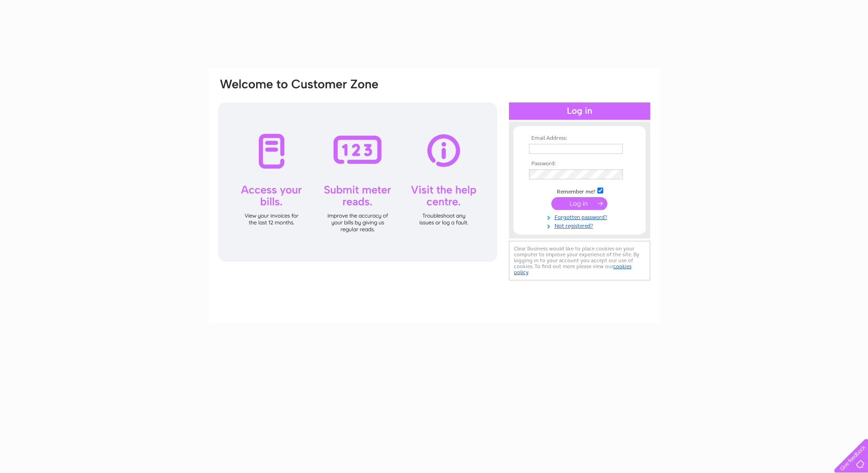  Describe the element at coordinates (580, 225) in the screenshot. I see `a: Not registered?` at that location.